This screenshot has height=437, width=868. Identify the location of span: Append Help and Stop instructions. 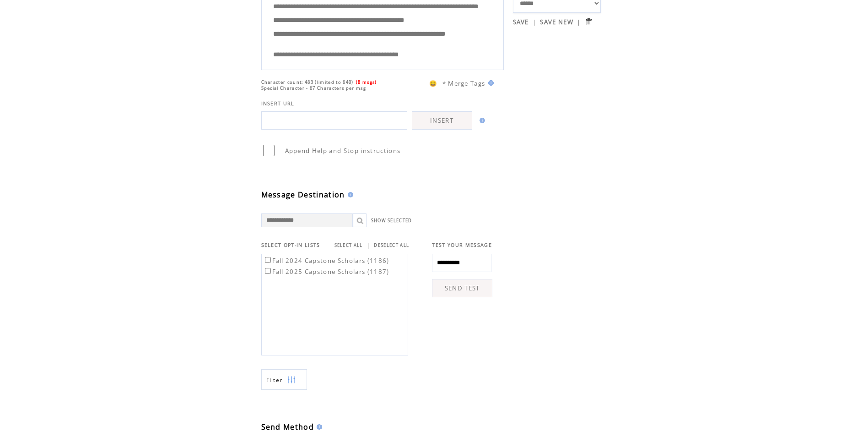
(343, 150).